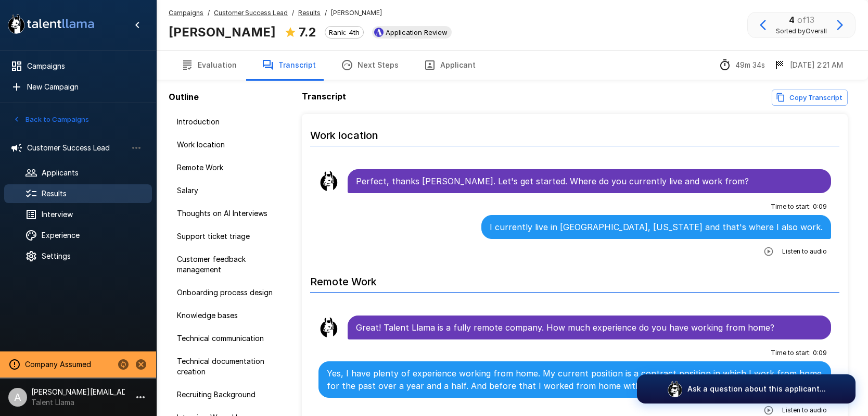  What do you see at coordinates (792, 20) in the screenshot?
I see `b: 4` at bounding box center [792, 20].